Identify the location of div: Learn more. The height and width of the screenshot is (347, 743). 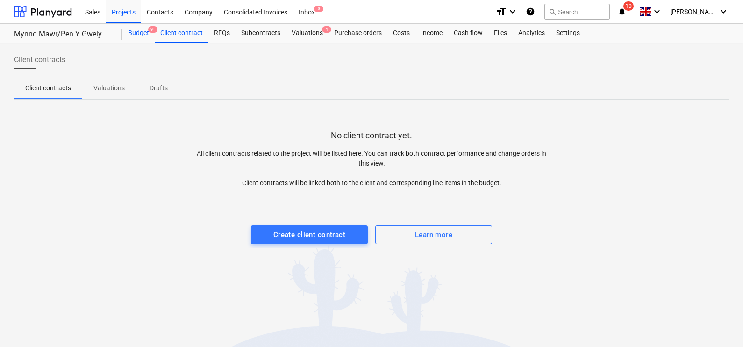
(434, 235).